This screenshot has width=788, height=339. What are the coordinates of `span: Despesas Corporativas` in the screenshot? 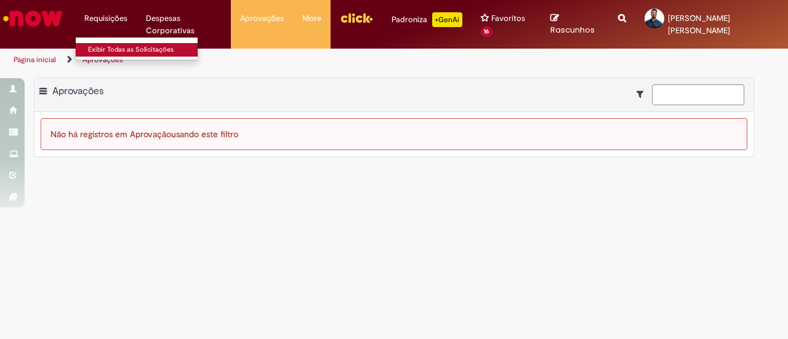 It's located at (184, 25).